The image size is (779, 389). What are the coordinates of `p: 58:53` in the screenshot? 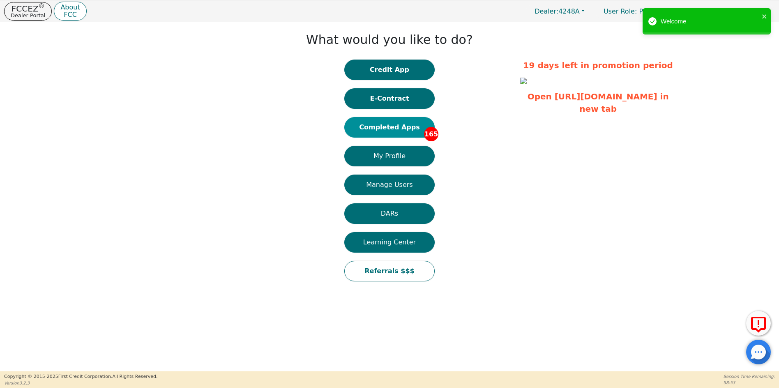 It's located at (749, 383).